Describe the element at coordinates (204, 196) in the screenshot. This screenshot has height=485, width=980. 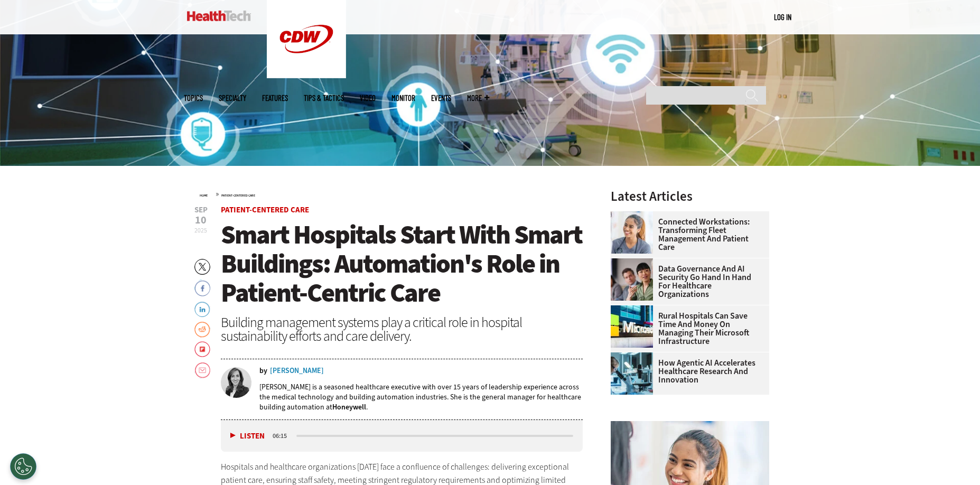
I see `a: Home` at that location.